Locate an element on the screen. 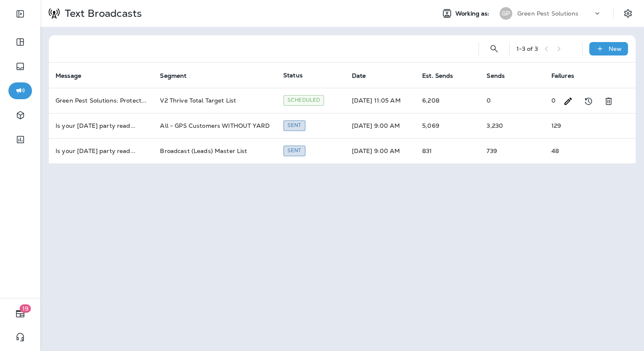  button: Settings is located at coordinates (628, 13).